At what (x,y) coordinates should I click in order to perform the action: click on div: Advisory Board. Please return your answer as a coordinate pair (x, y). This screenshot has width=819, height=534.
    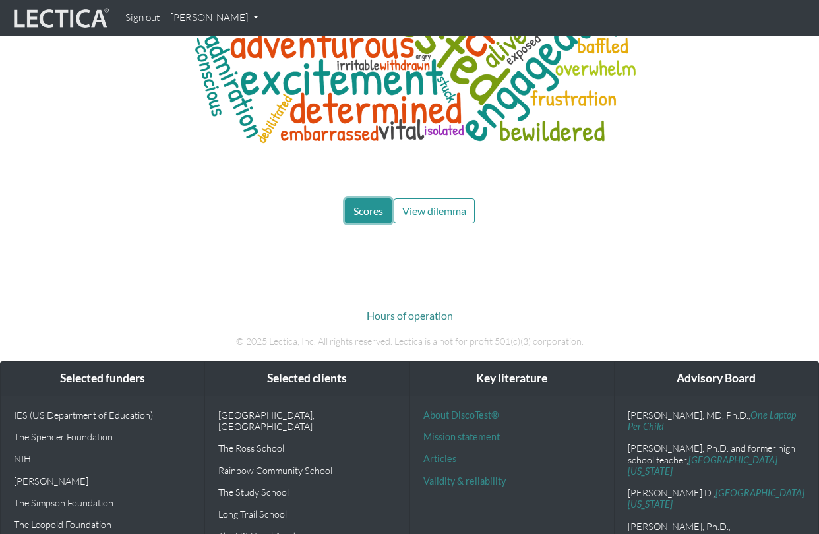
    Looking at the image, I should click on (716, 379).